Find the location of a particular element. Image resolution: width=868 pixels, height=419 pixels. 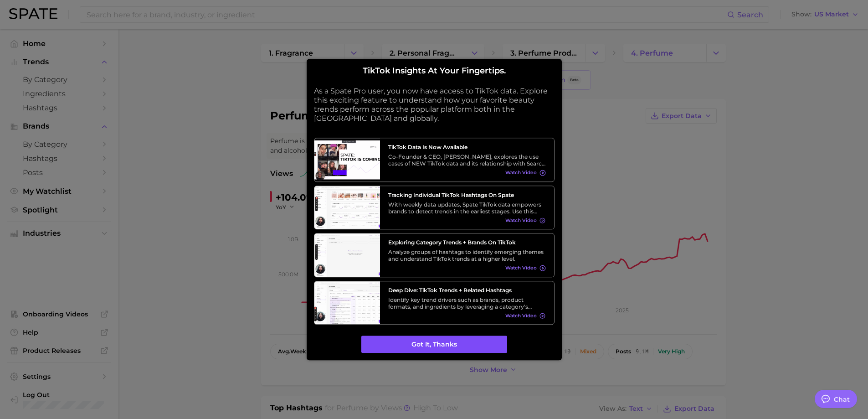

h3: Exploring Category Trends + Brands on TikTok is located at coordinates (467, 242).